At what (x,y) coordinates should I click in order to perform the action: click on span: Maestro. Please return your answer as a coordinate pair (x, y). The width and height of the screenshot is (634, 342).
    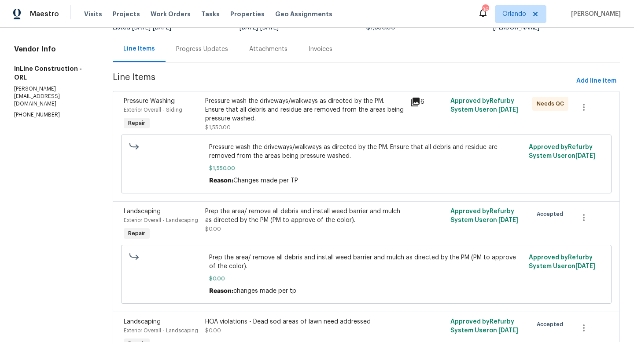
    Looking at the image, I should click on (44, 14).